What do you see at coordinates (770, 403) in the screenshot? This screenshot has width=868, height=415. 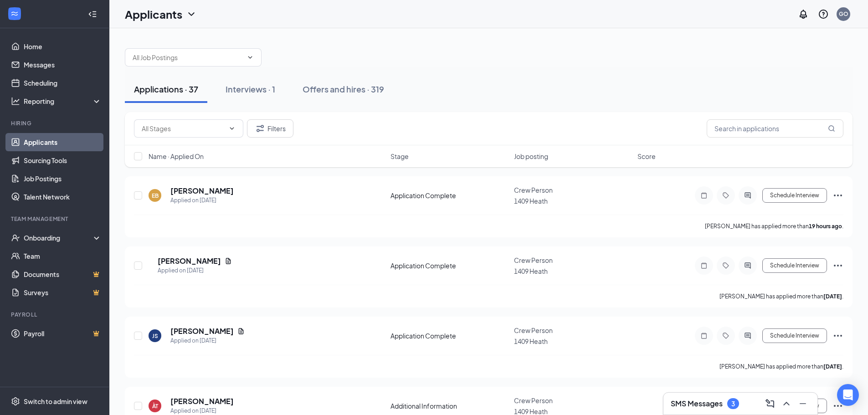 I see `svg: ComposeMessage` at bounding box center [770, 403].